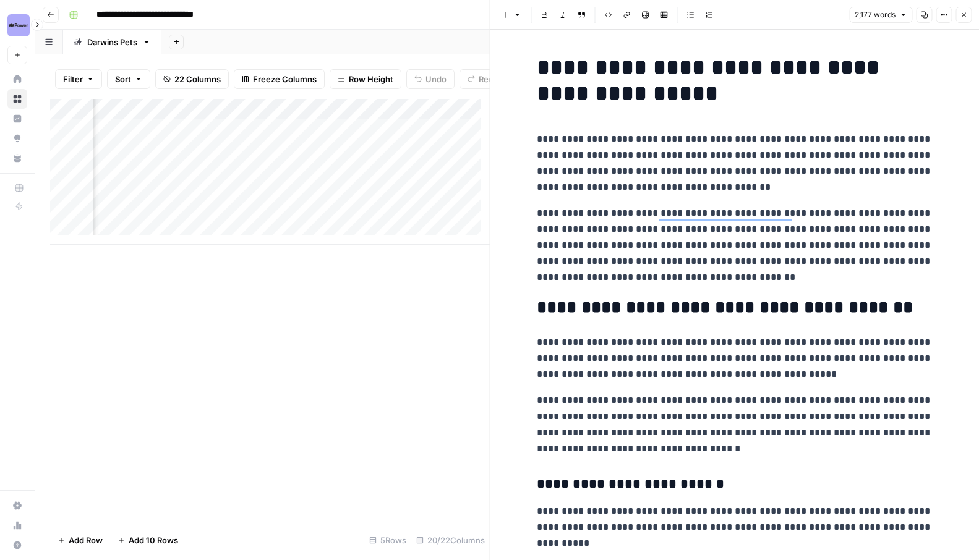  Describe the element at coordinates (112, 42) in the screenshot. I see `a: Darwins Pets` at that location.